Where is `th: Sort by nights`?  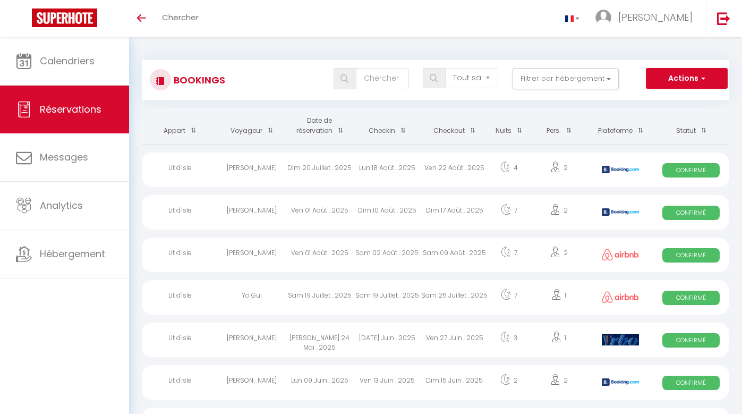
th: Sort by nights is located at coordinates (509, 126).